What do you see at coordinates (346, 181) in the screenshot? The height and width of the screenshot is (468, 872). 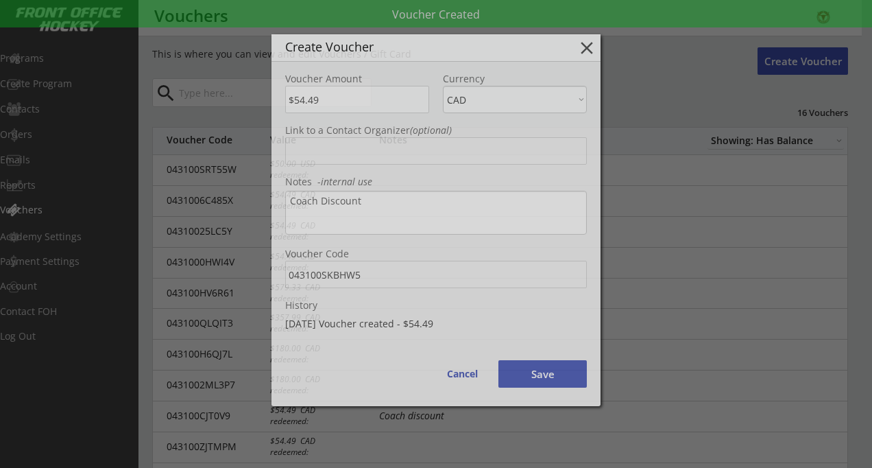 I see `em: internal use` at bounding box center [346, 181].